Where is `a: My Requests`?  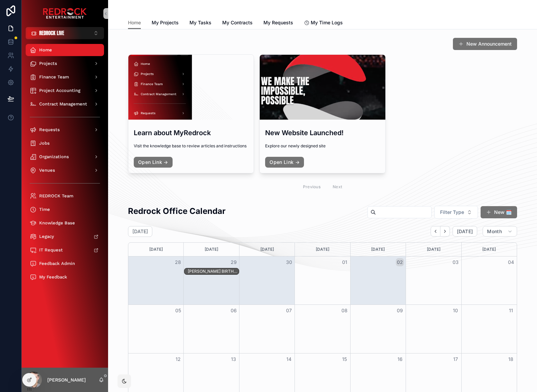 a: My Requests is located at coordinates (279, 24).